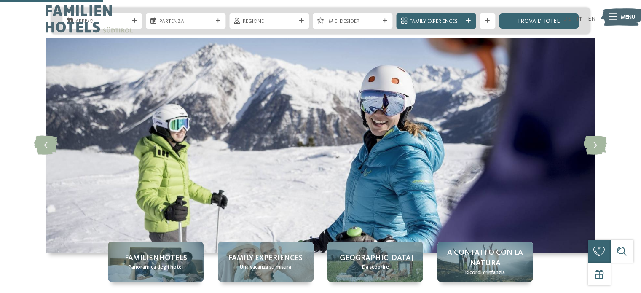  Describe the element at coordinates (579, 19) in the screenshot. I see `a: IT` at that location.